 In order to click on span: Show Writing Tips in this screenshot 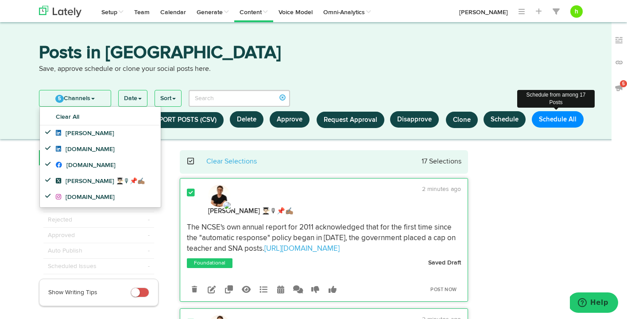, I will do `click(73, 292)`.